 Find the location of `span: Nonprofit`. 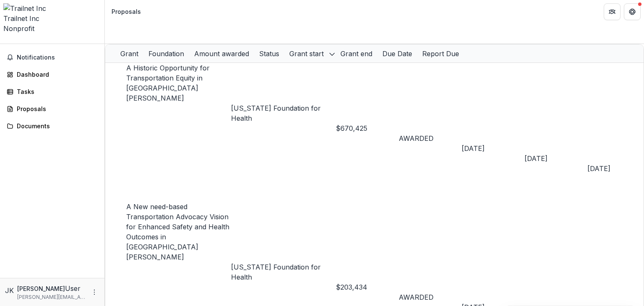

span: Nonprofit is located at coordinates (19, 28).